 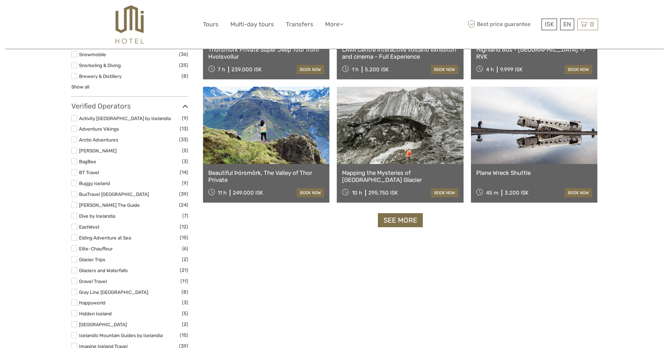 I want to click on p: We're away right now. Please check back later!, so click(x=45, y=15).